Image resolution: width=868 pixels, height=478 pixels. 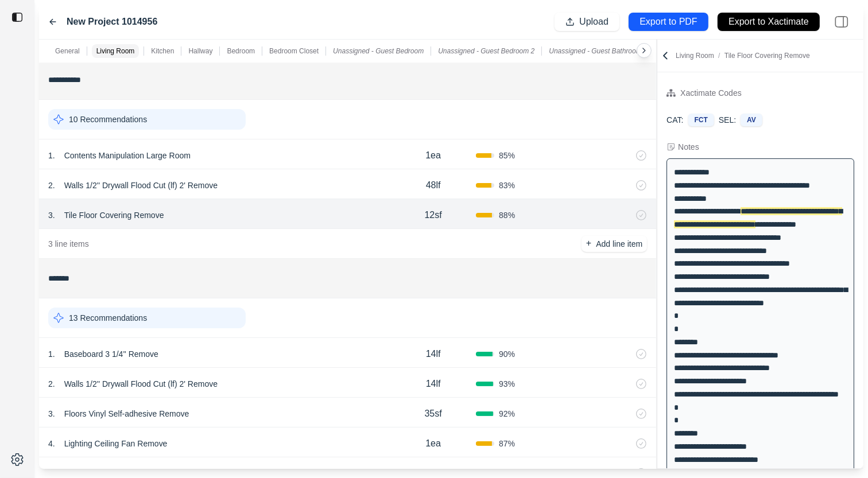 What do you see at coordinates (68, 244) in the screenshot?
I see `p: 3 line items` at bounding box center [68, 244].